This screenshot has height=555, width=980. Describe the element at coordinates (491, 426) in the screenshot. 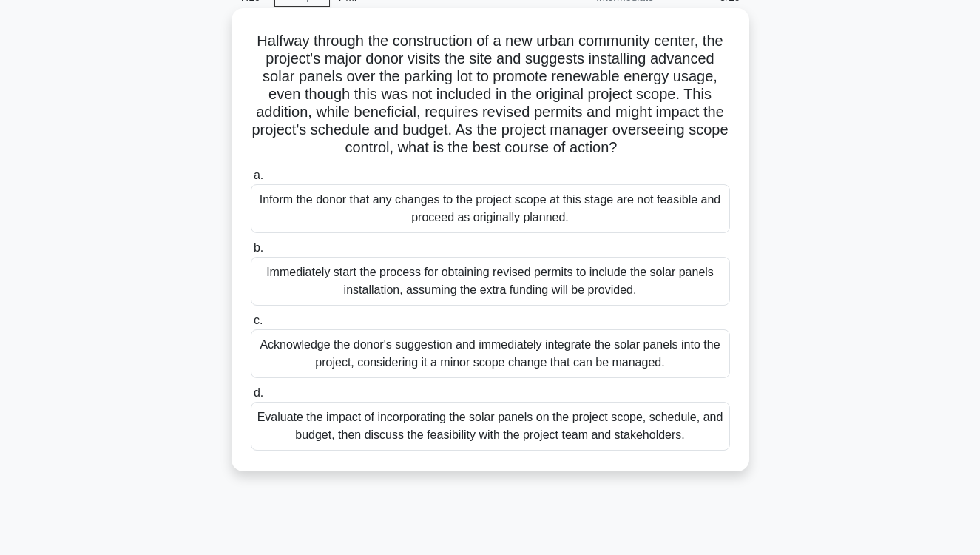

I see `div: Evaluate the impact of incorporating the solar panels on the project scope, schedule, and budget,...` at that location.